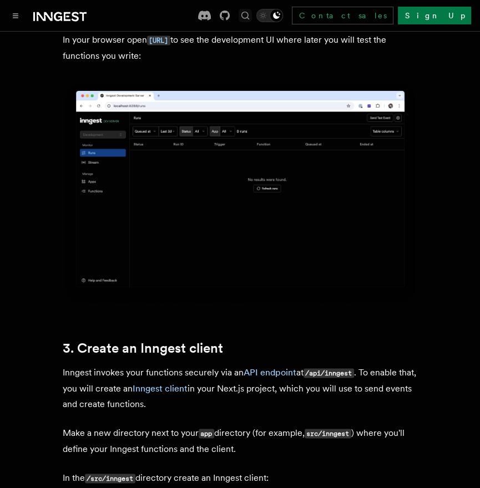 The height and width of the screenshot is (488, 480). I want to click on p: In your browser open to see the development UI where later you will test the functions you write:, so click(240, 48).